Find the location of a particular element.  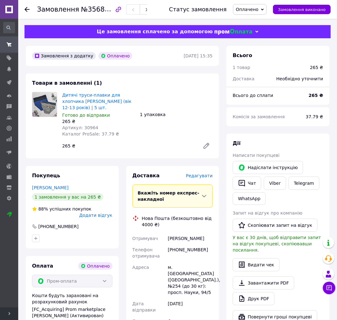

a: Viber is located at coordinates (275, 183).